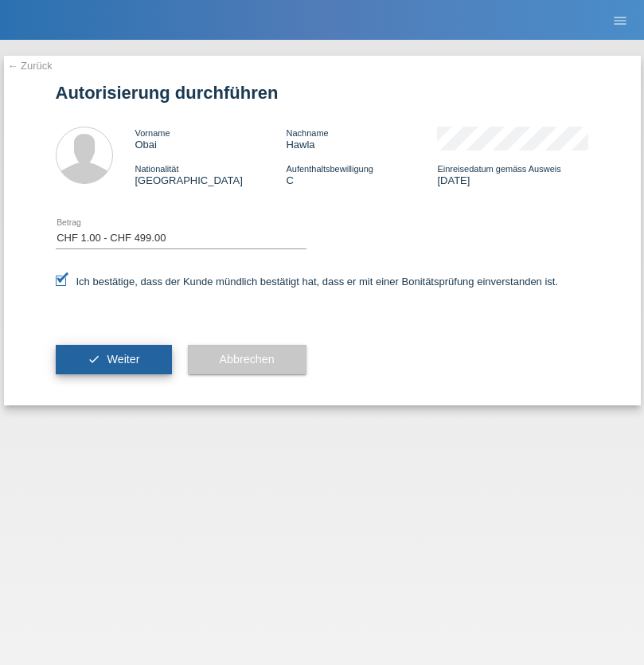 This screenshot has width=644, height=665. Describe the element at coordinates (114, 360) in the screenshot. I see `button: check Weiter` at that location.